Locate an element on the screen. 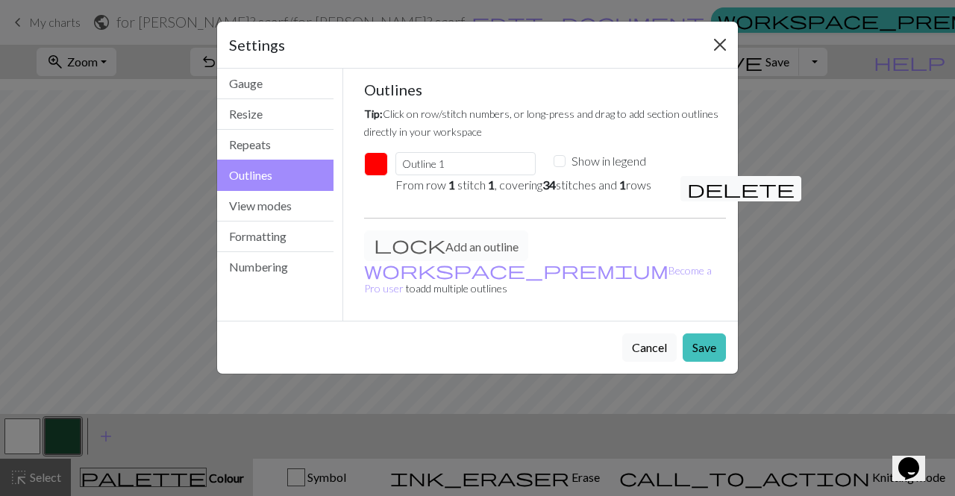 The image size is (955, 496). button: Formatting is located at coordinates (275, 236).